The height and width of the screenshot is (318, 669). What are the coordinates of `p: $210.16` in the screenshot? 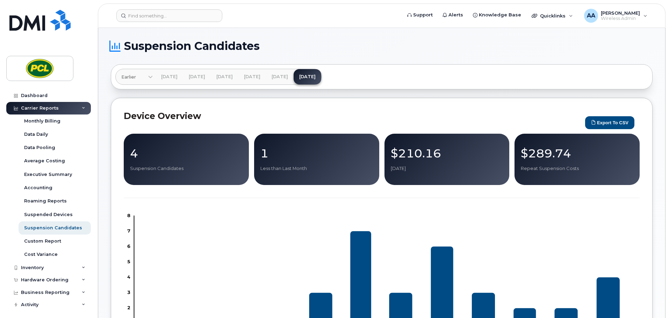 It's located at (447, 153).